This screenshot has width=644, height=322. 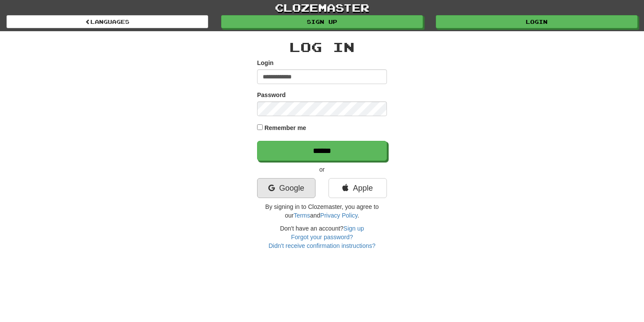 I want to click on a: Privacy Policy, so click(x=339, y=215).